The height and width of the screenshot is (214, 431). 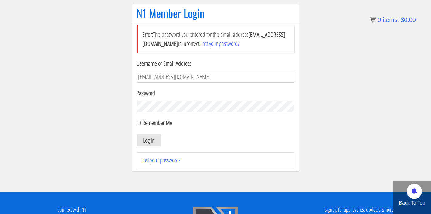 I want to click on label: Remember Me, so click(x=157, y=123).